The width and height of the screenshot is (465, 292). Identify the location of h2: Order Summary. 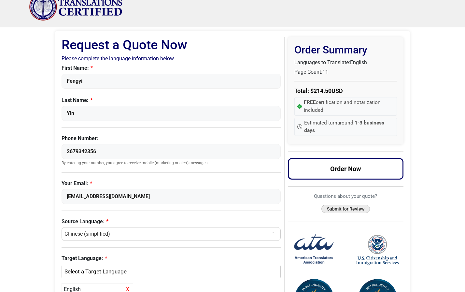
(346, 50).